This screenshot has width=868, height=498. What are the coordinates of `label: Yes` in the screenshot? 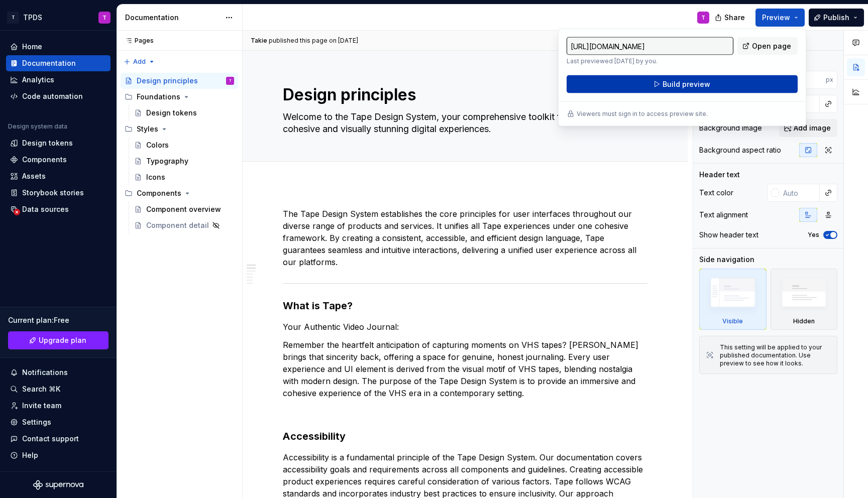 It's located at (813, 235).